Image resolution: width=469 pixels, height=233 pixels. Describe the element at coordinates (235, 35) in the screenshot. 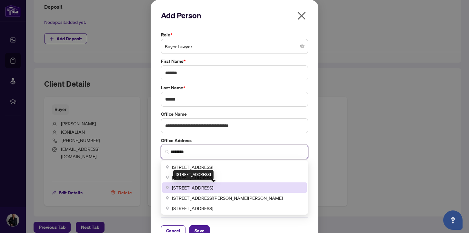

I see `label: Role` at that location.